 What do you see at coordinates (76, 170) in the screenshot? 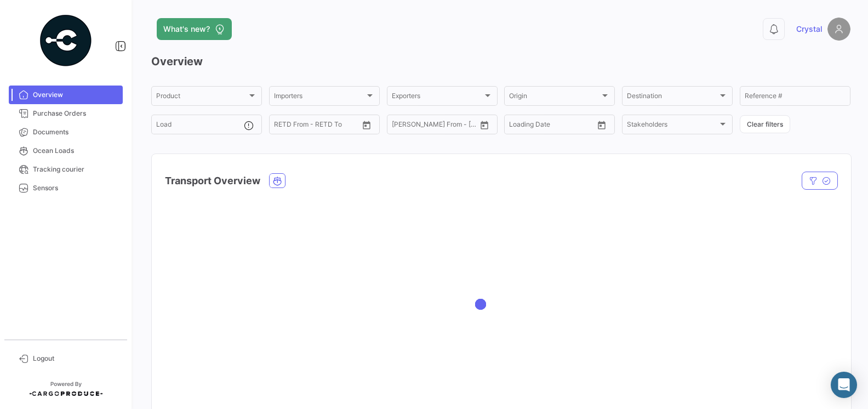
I see `span: Tracking courier` at bounding box center [76, 170].